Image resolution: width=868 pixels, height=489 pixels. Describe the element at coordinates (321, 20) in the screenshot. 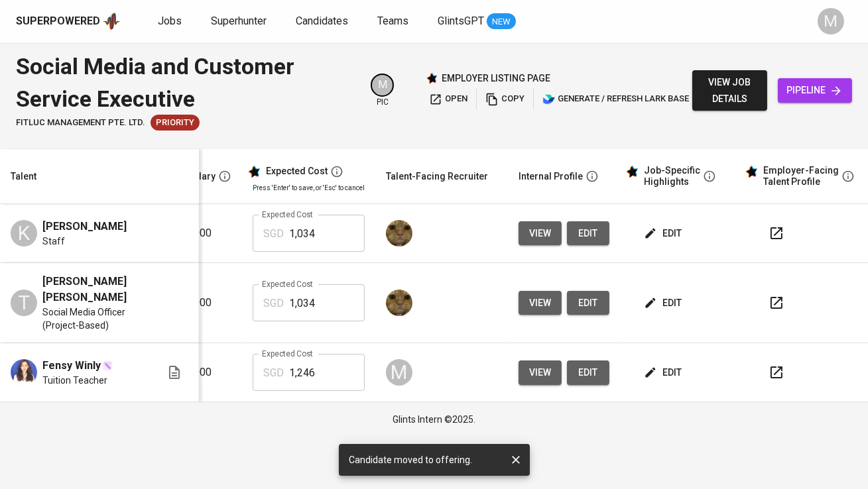

I see `span: Candidates` at that location.